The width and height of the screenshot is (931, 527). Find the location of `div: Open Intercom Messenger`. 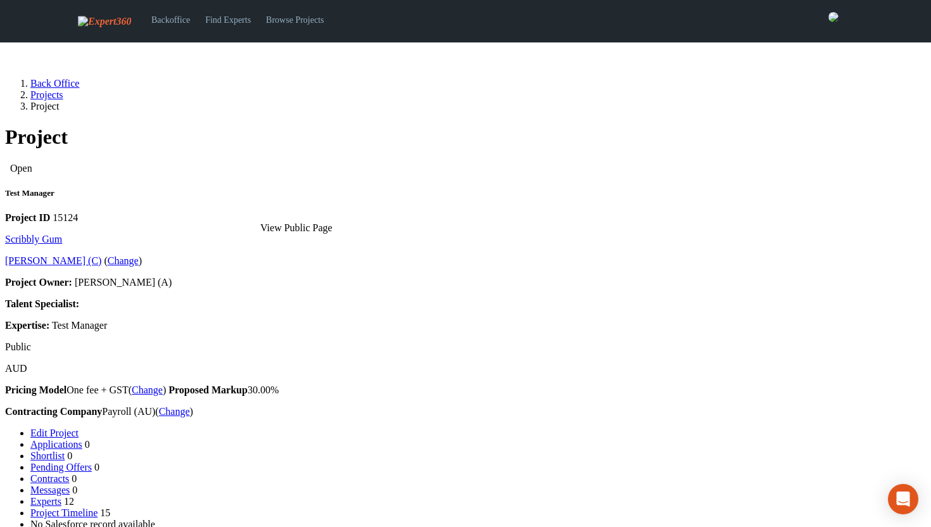

div: Open Intercom Messenger is located at coordinates (903, 499).